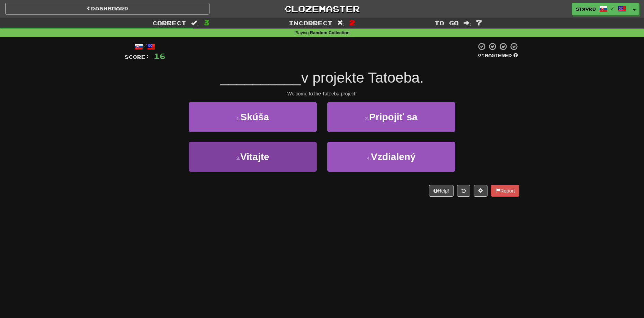  Describe the element at coordinates (391, 117) in the screenshot. I see `button: 2.Pripojiť sa` at that location.